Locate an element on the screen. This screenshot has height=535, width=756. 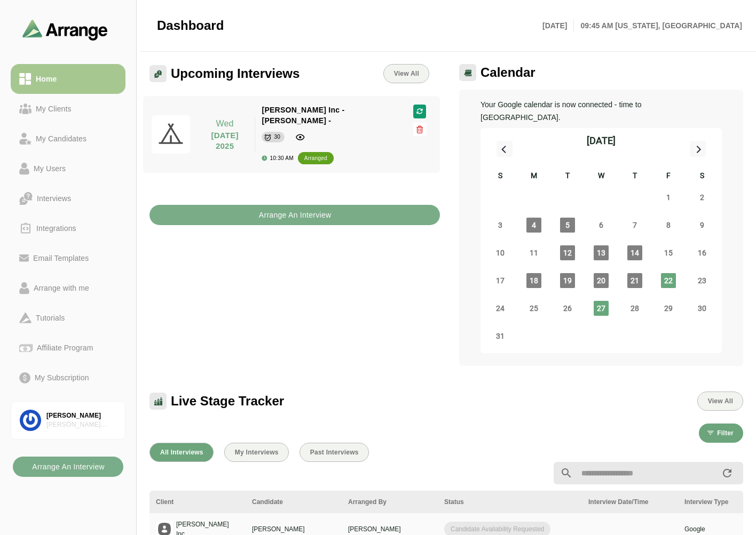
div: My Candidates is located at coordinates (61, 138).